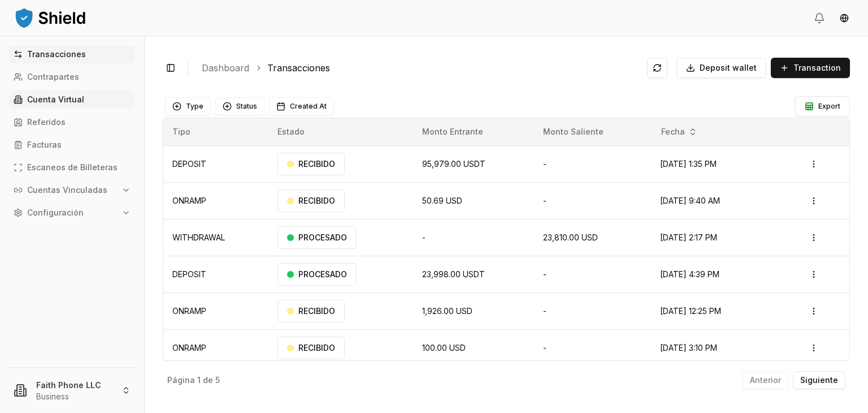 Image resolution: width=868 pixels, height=413 pixels. What do you see at coordinates (208, 380) in the screenshot?
I see `p: de` at bounding box center [208, 380].